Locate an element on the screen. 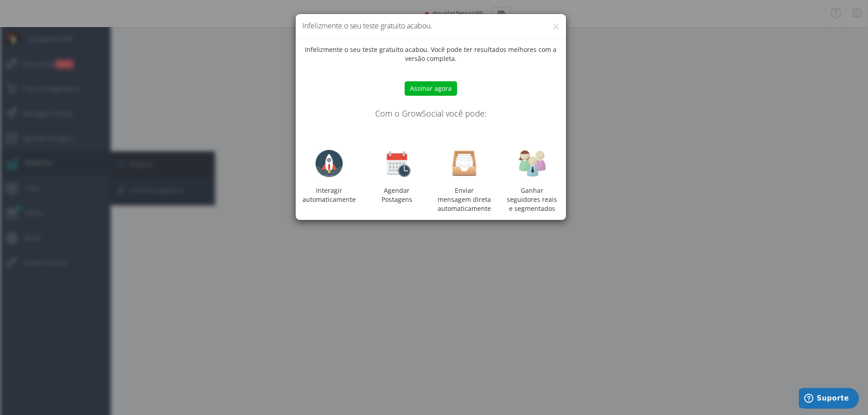 Image resolution: width=868 pixels, height=415 pixels. img: inbox.png is located at coordinates (464, 164).